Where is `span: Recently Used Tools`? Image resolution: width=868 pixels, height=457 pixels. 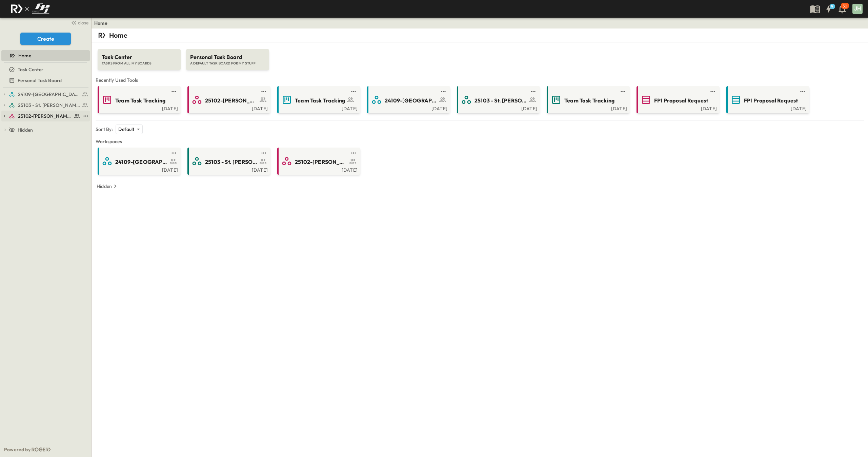 span: Recently Used Tools is located at coordinates (480, 80).